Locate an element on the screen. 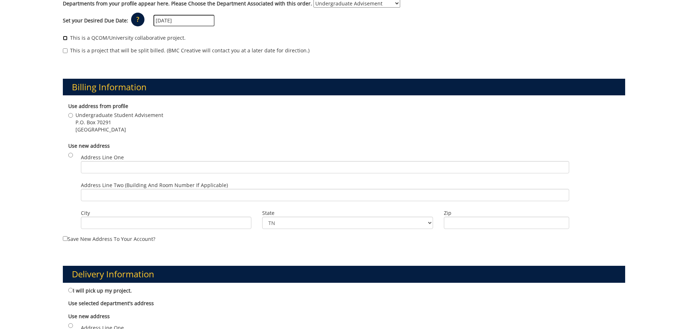 This screenshot has height=329, width=688. label: I will pick up my project. is located at coordinates (100, 290).